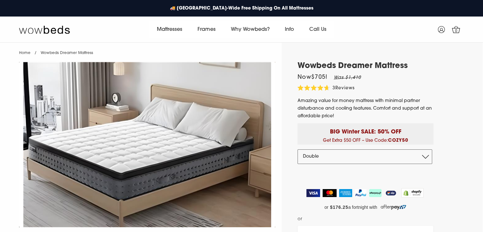  I want to click on span: a fortnight with, so click(363, 207).